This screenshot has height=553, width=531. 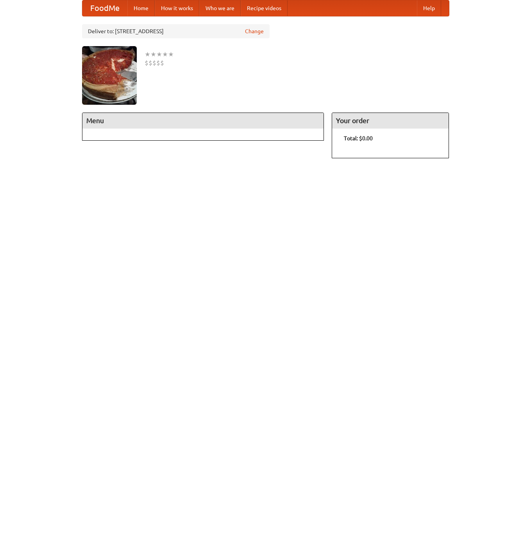 What do you see at coordinates (203, 121) in the screenshot?
I see `h4: Menu` at bounding box center [203, 121].